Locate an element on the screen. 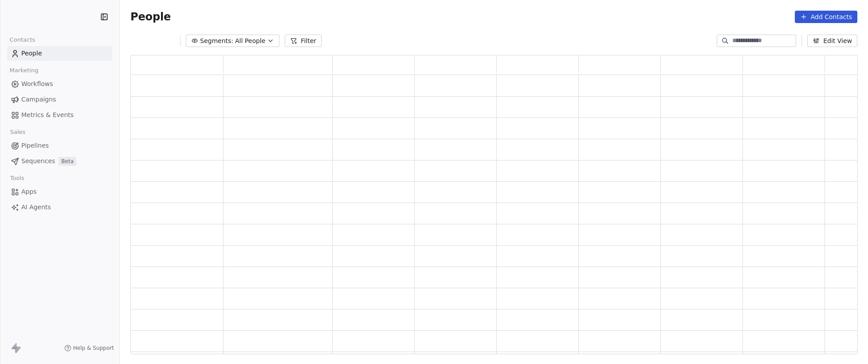  span: AI Agents is located at coordinates (36, 207).